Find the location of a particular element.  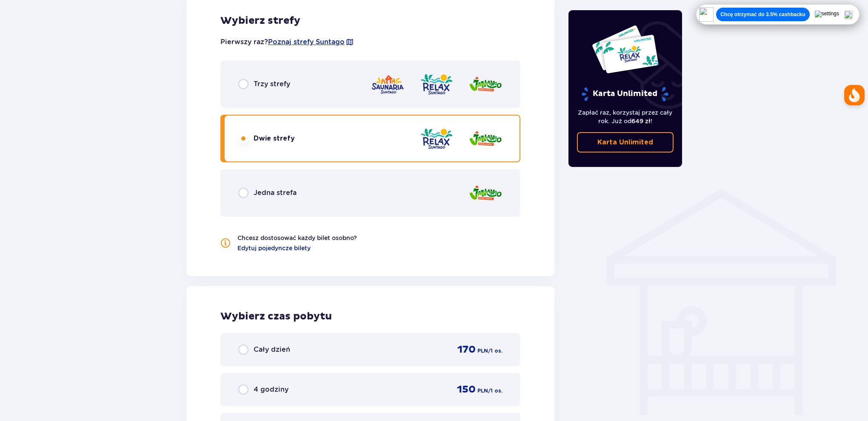

span: 4 godziny is located at coordinates (271, 390).